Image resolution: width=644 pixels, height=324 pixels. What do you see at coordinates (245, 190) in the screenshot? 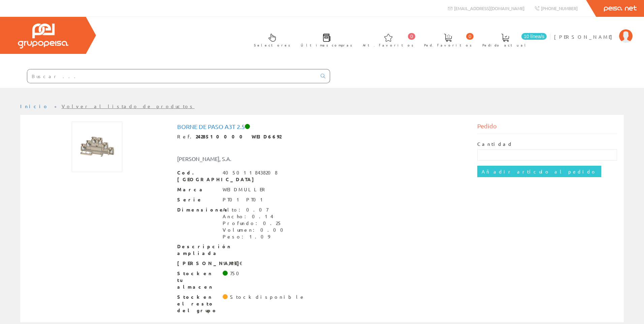
I see `div: WEIDMULLER` at bounding box center [245, 190].